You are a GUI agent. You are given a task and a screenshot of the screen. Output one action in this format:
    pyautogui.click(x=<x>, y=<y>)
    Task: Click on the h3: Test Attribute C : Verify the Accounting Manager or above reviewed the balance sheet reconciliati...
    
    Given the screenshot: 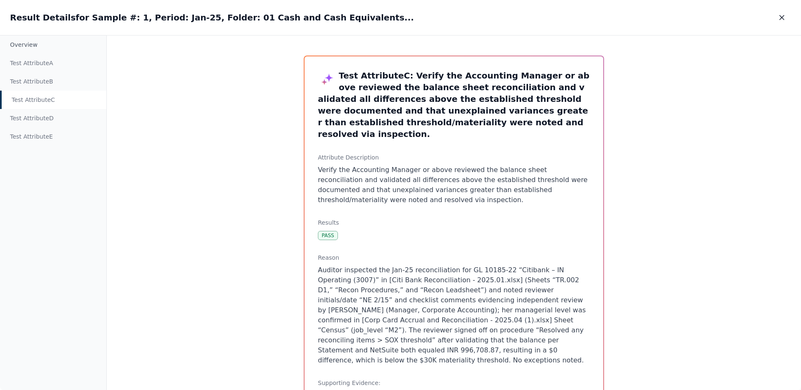 What is the action you would take?
    pyautogui.click(x=454, y=105)
    